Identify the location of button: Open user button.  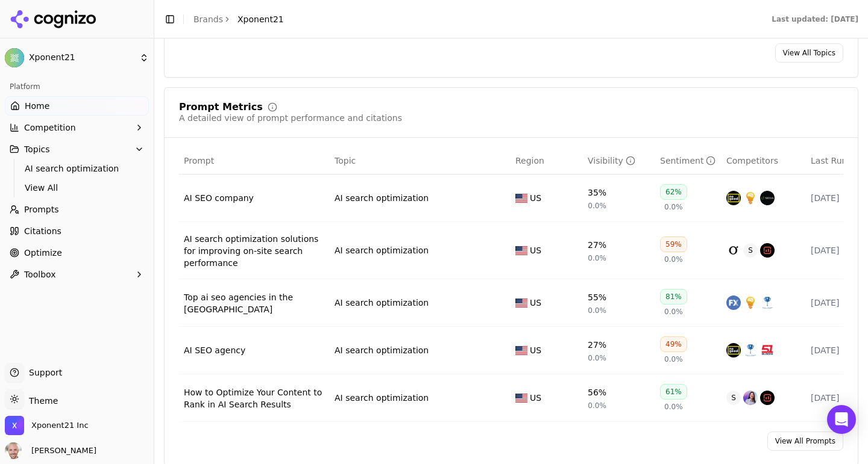
(51, 451).